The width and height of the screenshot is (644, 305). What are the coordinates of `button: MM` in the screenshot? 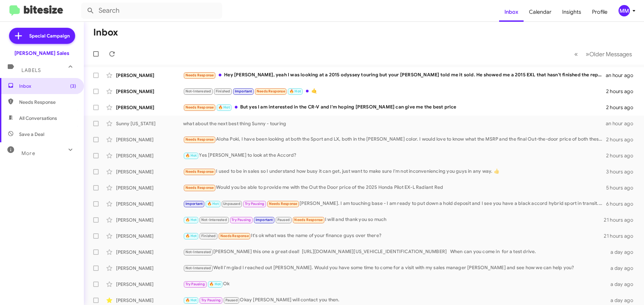 It's located at (624, 11).